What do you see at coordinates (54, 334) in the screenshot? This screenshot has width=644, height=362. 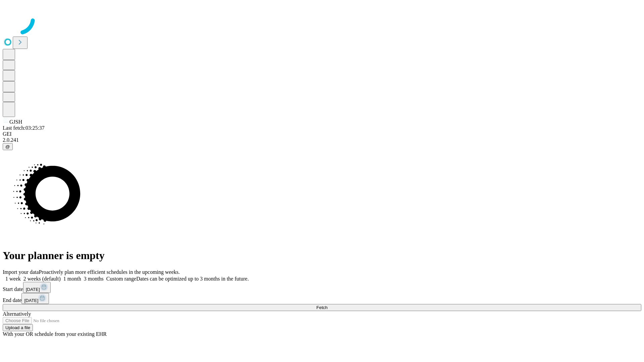 I see `span: With your OR schedule from your existing EHR` at bounding box center [54, 334].